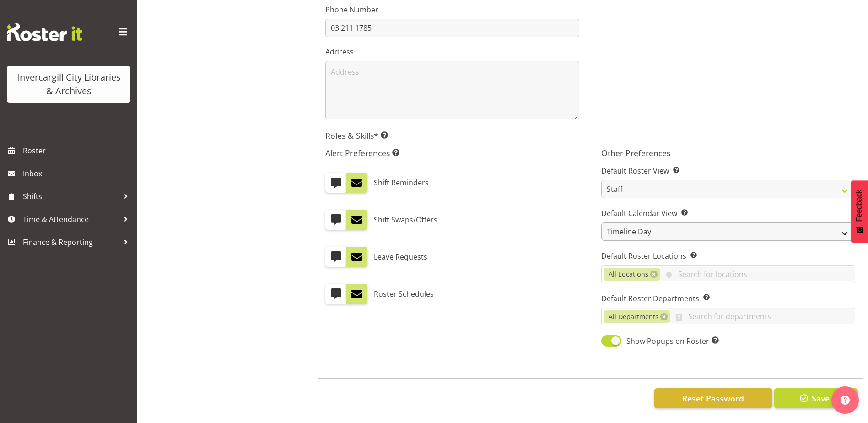 This screenshot has width=868, height=423. Describe the element at coordinates (71, 219) in the screenshot. I see `span: Time & Attendance` at that location.